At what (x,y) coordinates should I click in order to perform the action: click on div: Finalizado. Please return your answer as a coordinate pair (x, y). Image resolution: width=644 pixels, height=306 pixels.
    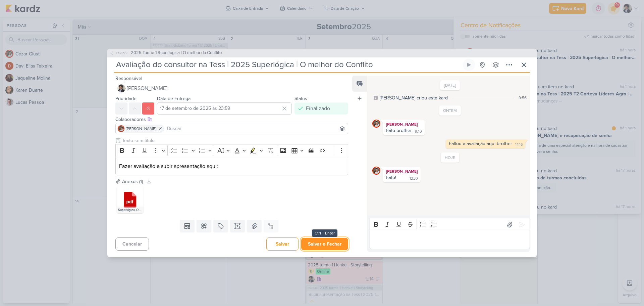
    Looking at the image, I should click on (318, 108).